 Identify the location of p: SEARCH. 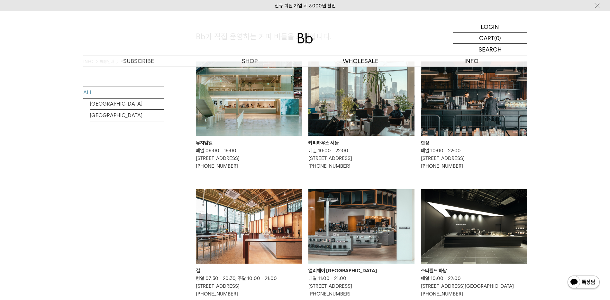
(490, 49).